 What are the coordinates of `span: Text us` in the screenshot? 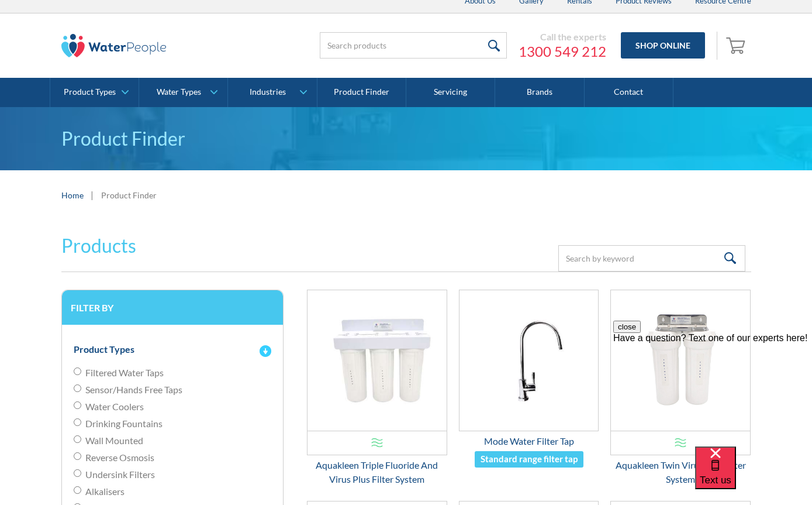 It's located at (20, 34).